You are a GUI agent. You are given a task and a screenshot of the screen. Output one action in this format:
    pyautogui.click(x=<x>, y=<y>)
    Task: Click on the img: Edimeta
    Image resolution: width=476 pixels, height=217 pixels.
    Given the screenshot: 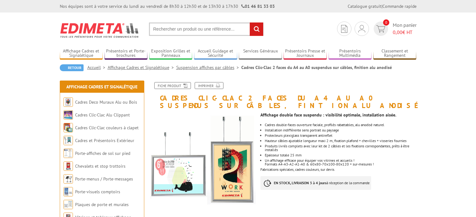 What is the action you would take?
    pyautogui.click(x=100, y=30)
    